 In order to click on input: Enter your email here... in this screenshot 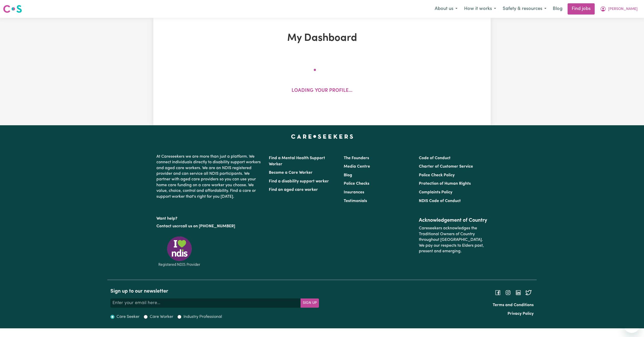, I will do `click(205, 303)`.